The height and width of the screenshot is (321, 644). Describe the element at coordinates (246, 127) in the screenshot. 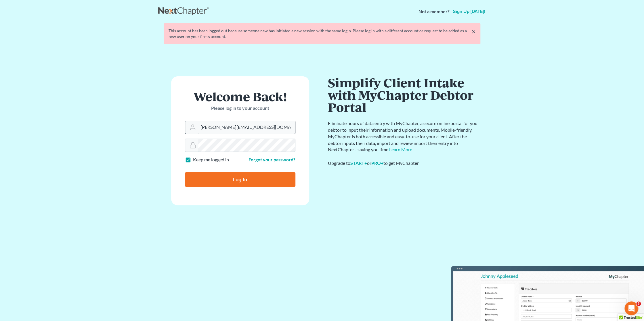

I see `input: Email Address` at that location.